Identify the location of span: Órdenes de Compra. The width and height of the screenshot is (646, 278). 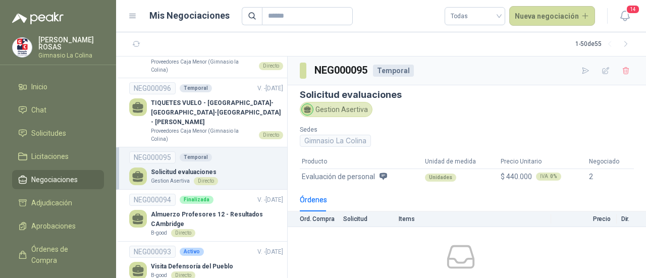
(63, 255).